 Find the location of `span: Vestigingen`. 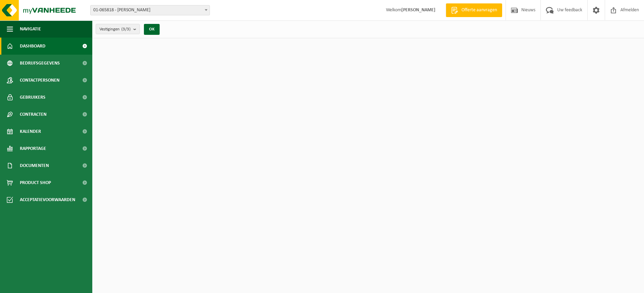

span: Vestigingen is located at coordinates (115, 29).